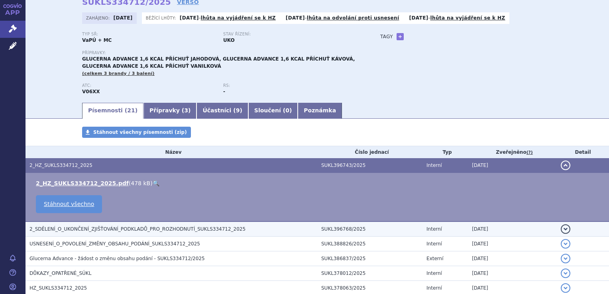 This screenshot has width=609, height=294. Describe the element at coordinates (138, 229) in the screenshot. I see `span: 2_SDĚLENÍ_O_UKONČENÍ_ZJIŠŤOVÁNÍ_PODKLADŮ_PRO_ROZHODNUTÍ_SUKLS334712_2025` at that location.